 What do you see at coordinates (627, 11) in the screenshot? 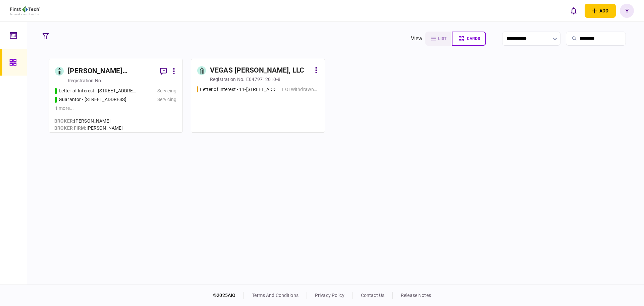
I see `div: Y` at bounding box center [627, 11].